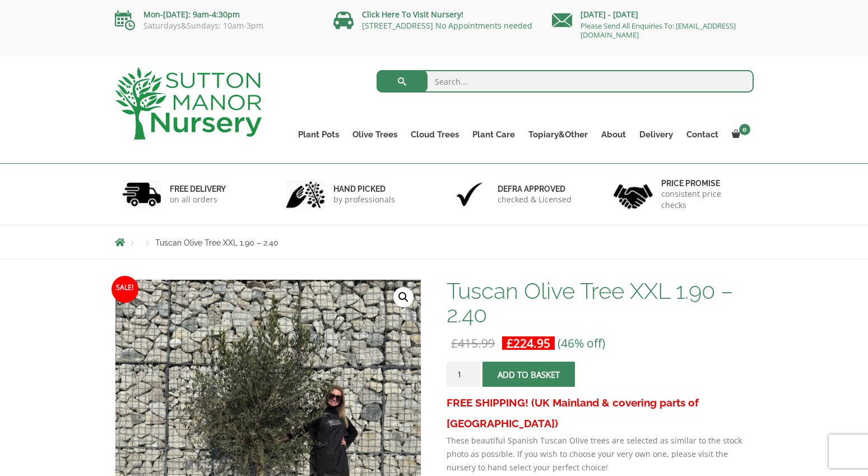 The height and width of the screenshot is (476, 868). Describe the element at coordinates (435, 135) in the screenshot. I see `a: Cloud Trees` at that location.